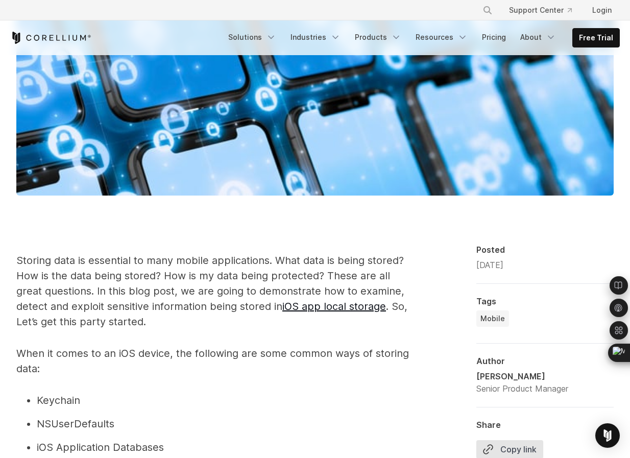 The image size is (630, 458). What do you see at coordinates (223, 400) in the screenshot?
I see `li: Keychain` at bounding box center [223, 400].